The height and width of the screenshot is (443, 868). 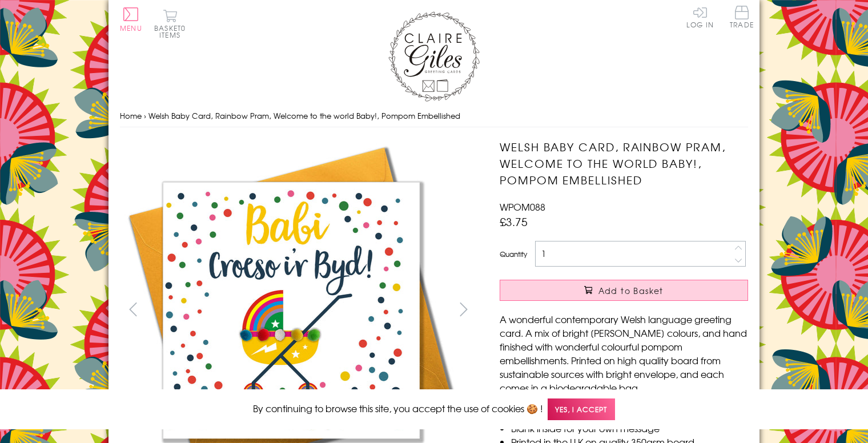 What do you see at coordinates (581, 410) in the screenshot?
I see `span: Yes, I accept` at bounding box center [581, 410].